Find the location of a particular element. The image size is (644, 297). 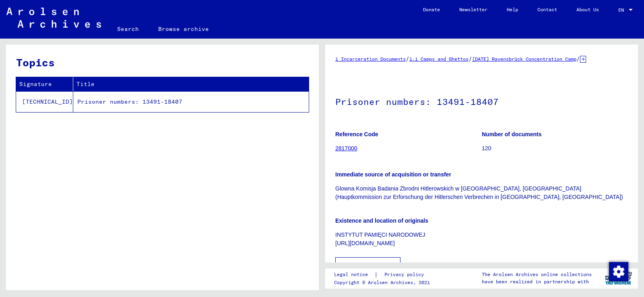

button: Show all meta data is located at coordinates (368, 265).